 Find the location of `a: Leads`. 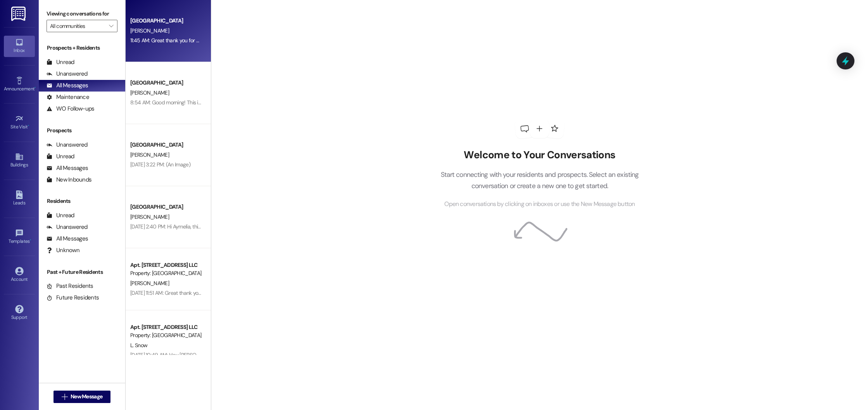

a: Leads is located at coordinates (19, 198).